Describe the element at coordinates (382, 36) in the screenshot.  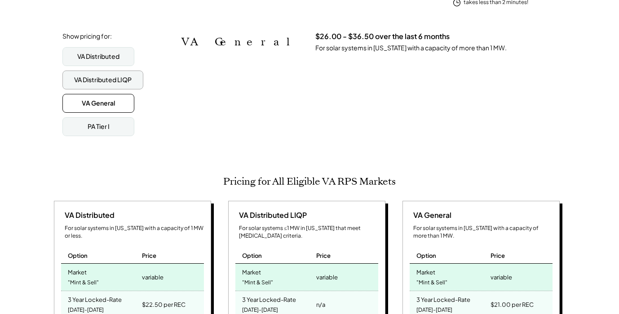
I see `h3: $26.00 - $36.50 over the last 6 months` at that location.